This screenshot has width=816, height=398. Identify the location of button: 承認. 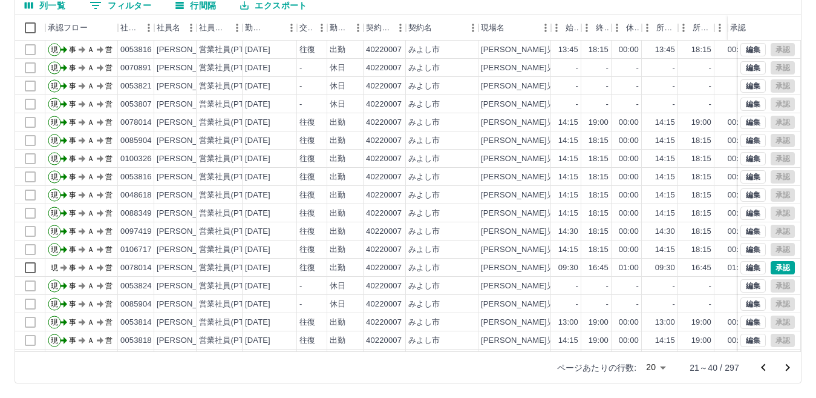
(783, 267).